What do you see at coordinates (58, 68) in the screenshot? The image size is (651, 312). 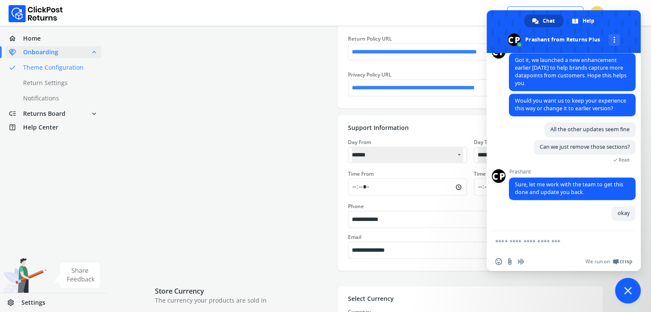 I see `a: doneTheme Configuration` at bounding box center [58, 68].